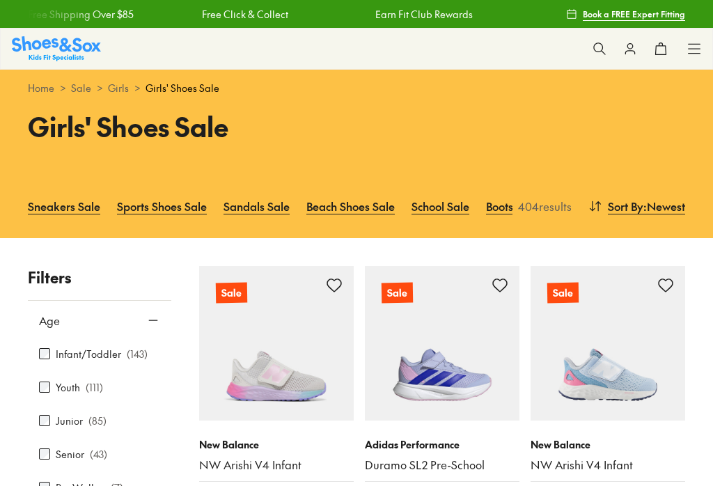 This screenshot has height=486, width=713. I want to click on a: School Sale, so click(440, 206).